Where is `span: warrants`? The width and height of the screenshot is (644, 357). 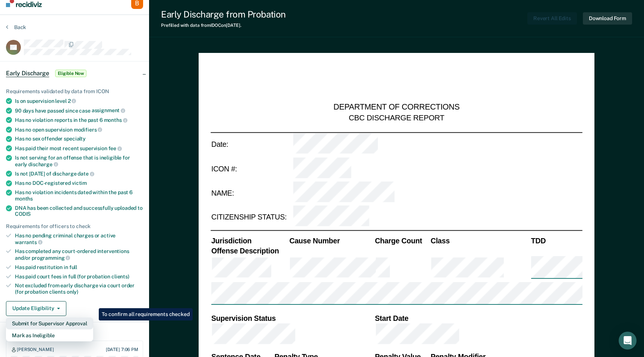 span: warrants is located at coordinates (29, 242).